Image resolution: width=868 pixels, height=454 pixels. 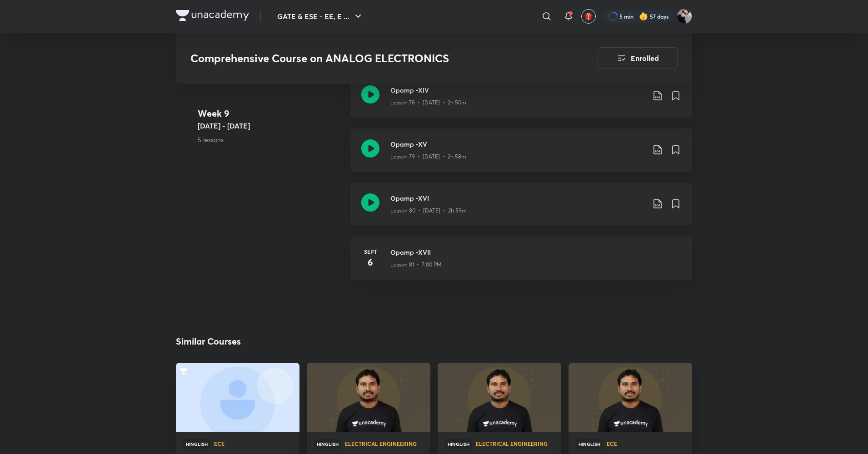 I want to click on img: avatar, so click(x=588, y=16).